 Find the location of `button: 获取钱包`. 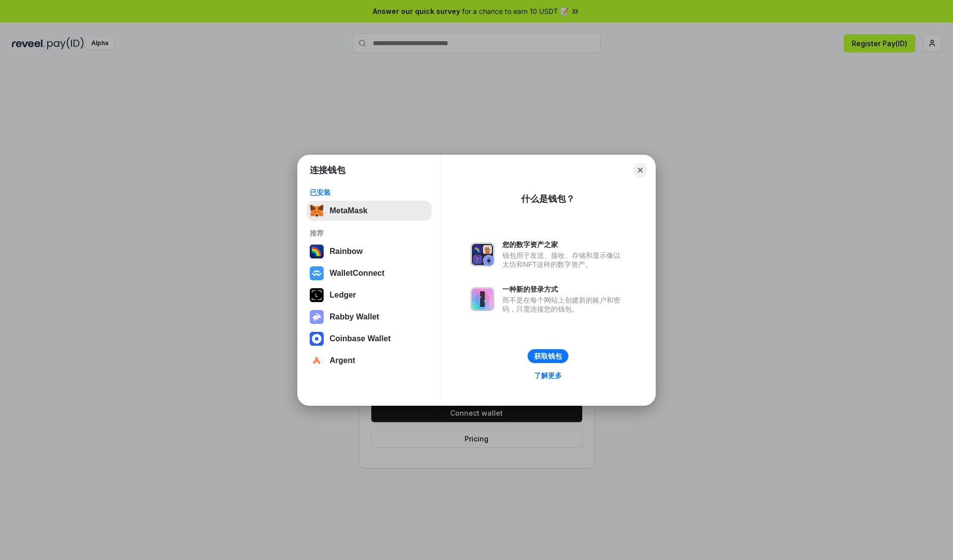

button: 获取钱包 is located at coordinates (548, 356).